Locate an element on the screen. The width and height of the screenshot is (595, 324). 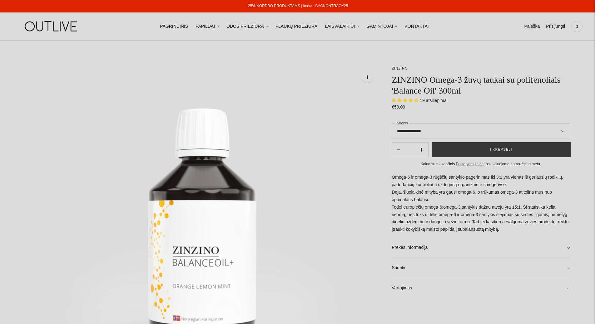
img: OUTLIVE is located at coordinates (51, 26).